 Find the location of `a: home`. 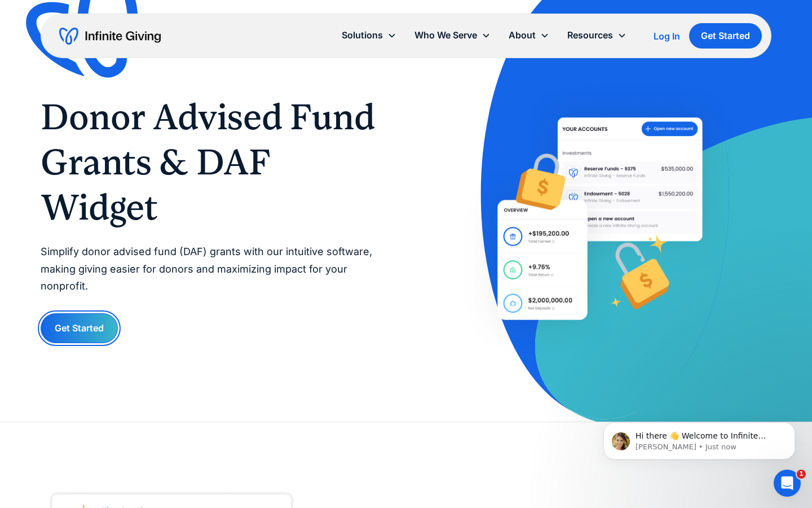

a: home is located at coordinates (110, 36).